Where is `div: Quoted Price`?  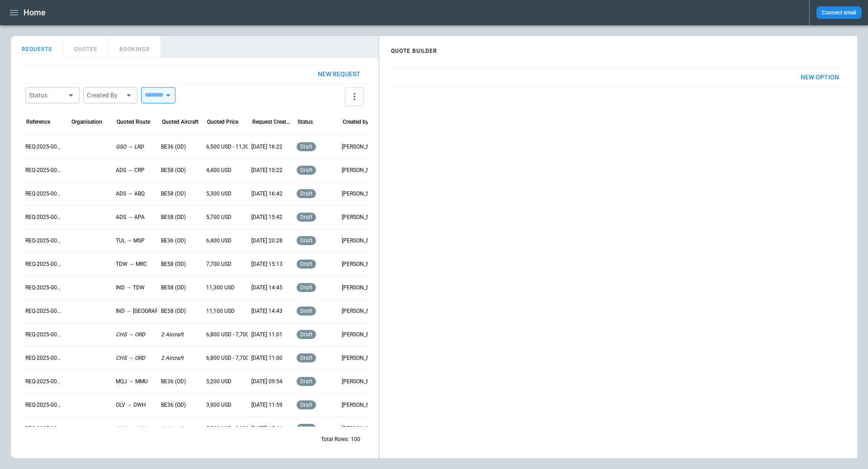 div: Quoted Price is located at coordinates (223, 122).